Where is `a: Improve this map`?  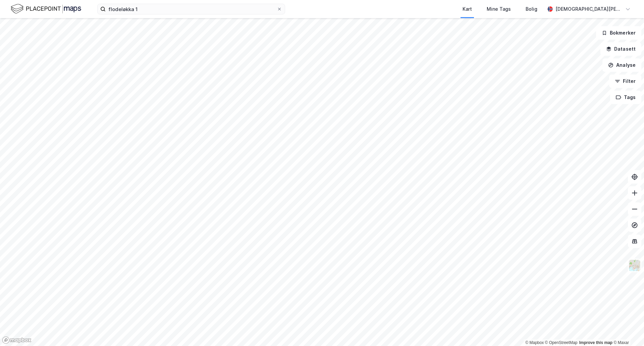
a: Improve this map is located at coordinates (595, 342).